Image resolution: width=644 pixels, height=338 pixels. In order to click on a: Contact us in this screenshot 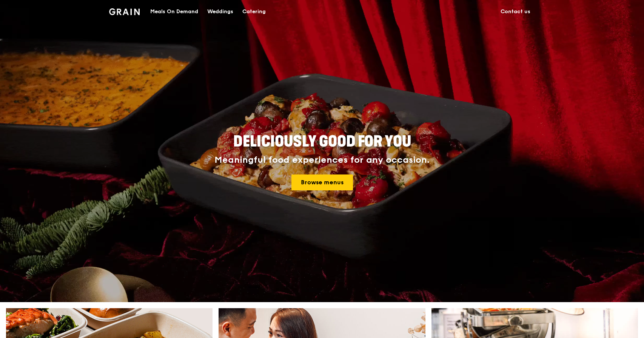, I will do `click(515, 12)`.